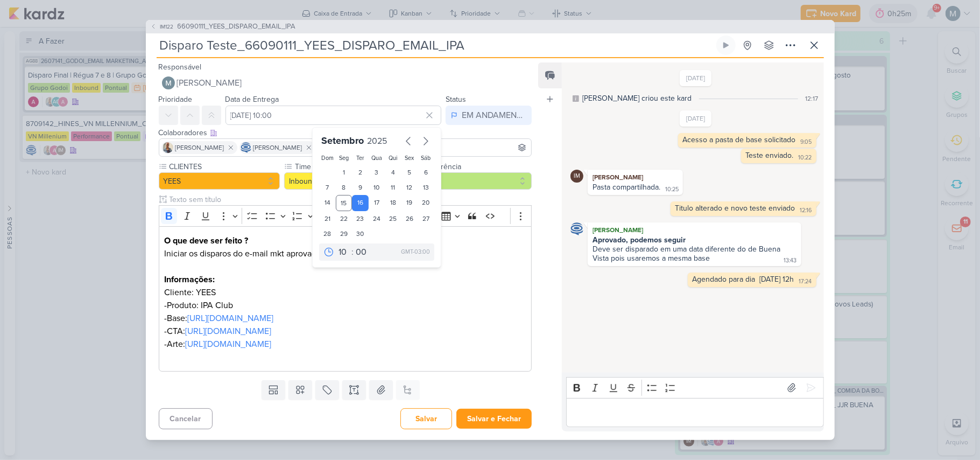 The image size is (980, 460). Describe the element at coordinates (253, 99) in the screenshot. I see `label: Data de Entrega` at that location.